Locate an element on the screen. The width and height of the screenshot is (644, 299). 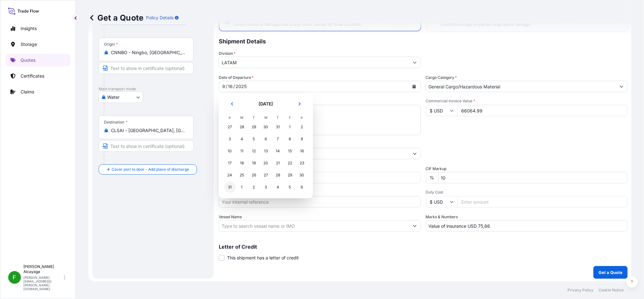
div: Saturday, August 9, 2025 is located at coordinates (302, 139).